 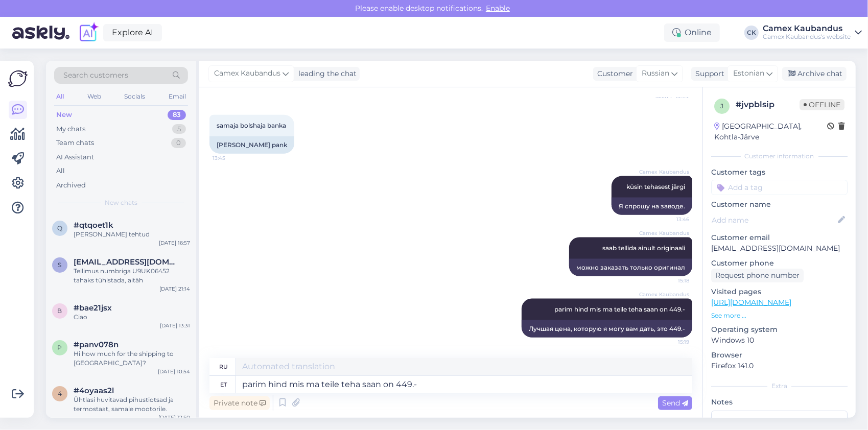 I want to click on div: ru, so click(x=223, y=367).